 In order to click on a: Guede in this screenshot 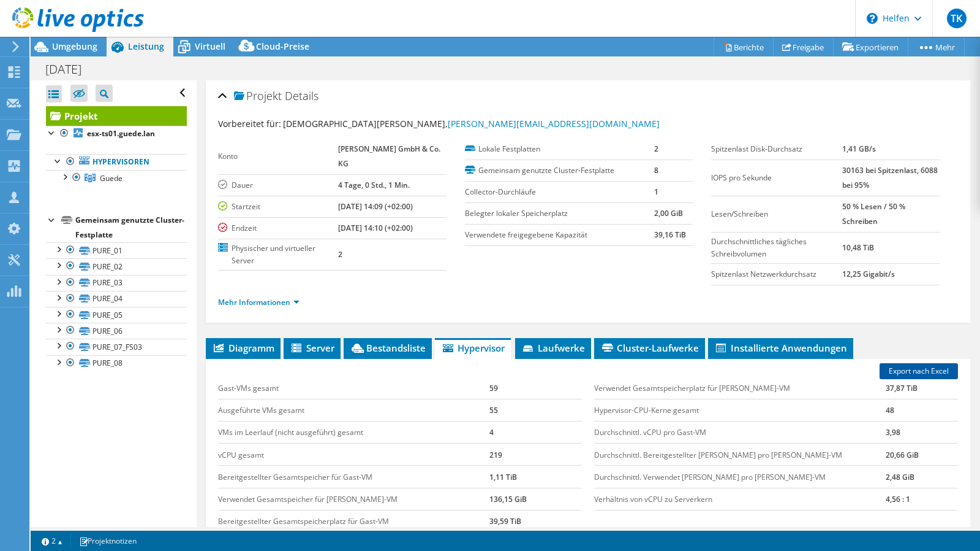, I will do `click(117, 178)`.